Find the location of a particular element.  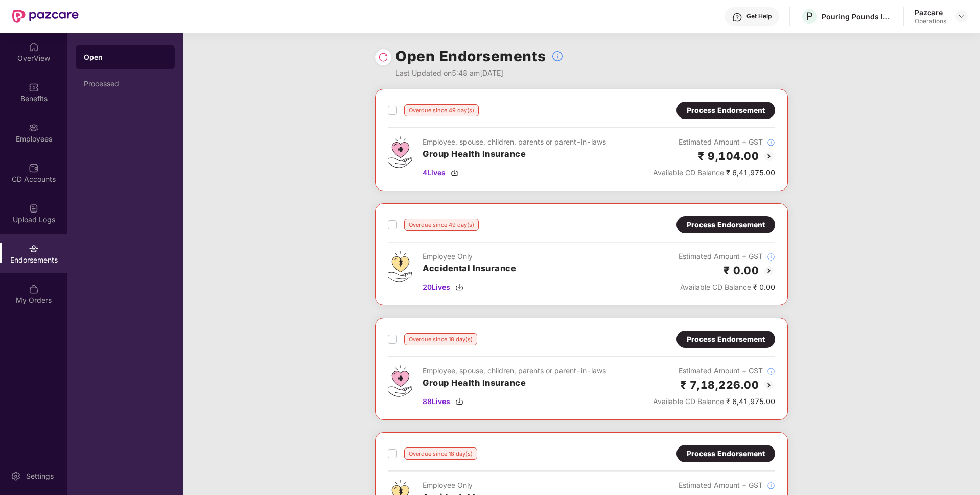

div: Operations is located at coordinates (930, 21).